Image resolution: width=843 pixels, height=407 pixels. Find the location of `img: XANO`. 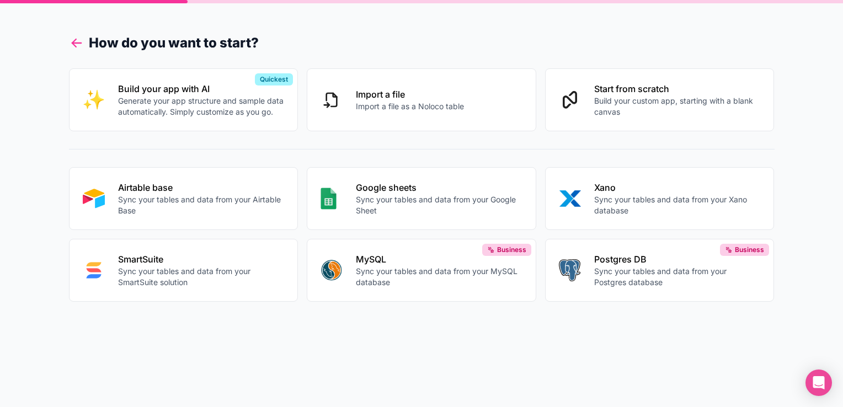

img: XANO is located at coordinates (570, 198).